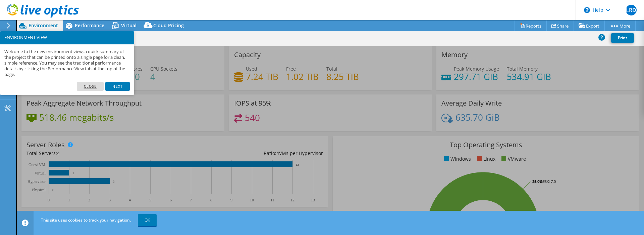  I want to click on a: Next, so click(118, 86).